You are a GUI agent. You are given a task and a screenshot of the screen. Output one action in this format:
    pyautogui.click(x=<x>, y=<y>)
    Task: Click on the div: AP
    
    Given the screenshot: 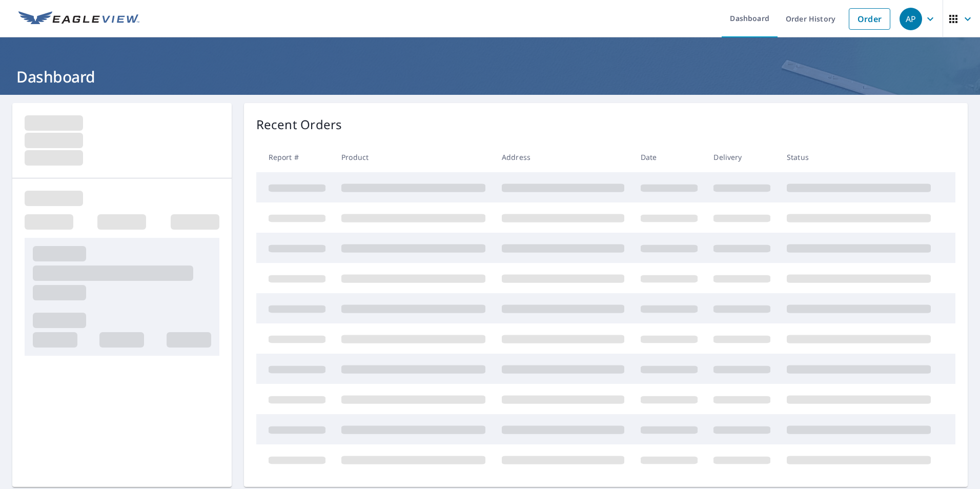 What is the action you would take?
    pyautogui.click(x=911, y=19)
    